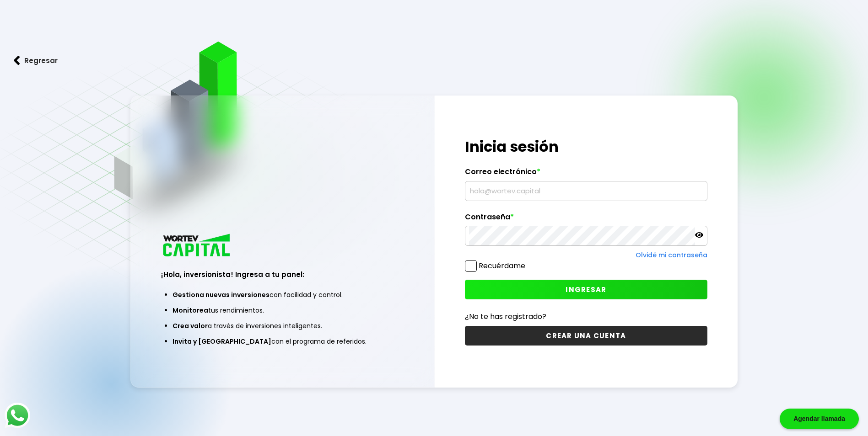 This screenshot has width=868, height=436. Describe the element at coordinates (585, 289) in the screenshot. I see `span: INGRESAR` at that location.